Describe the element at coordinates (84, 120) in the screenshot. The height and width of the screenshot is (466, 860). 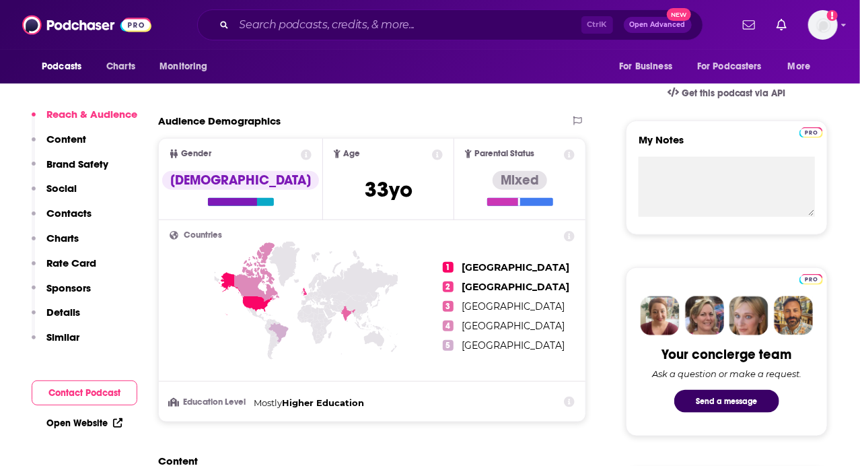
I see `button: Reach & Audience` at that location.